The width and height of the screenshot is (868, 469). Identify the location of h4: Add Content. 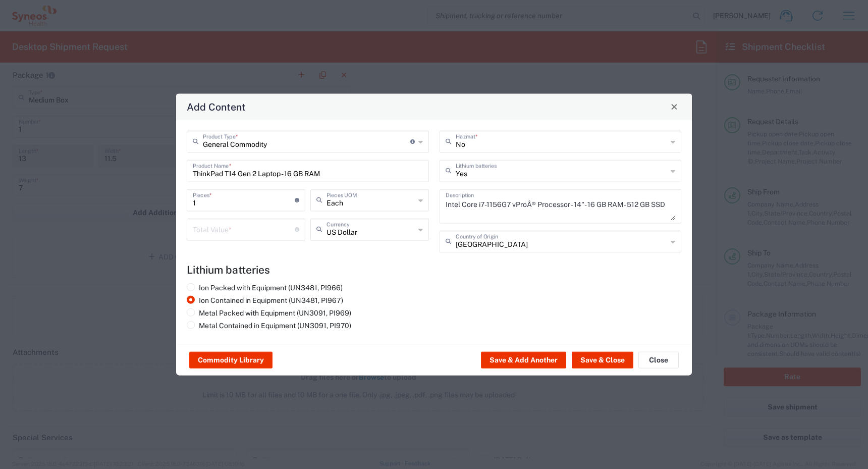
(216, 106).